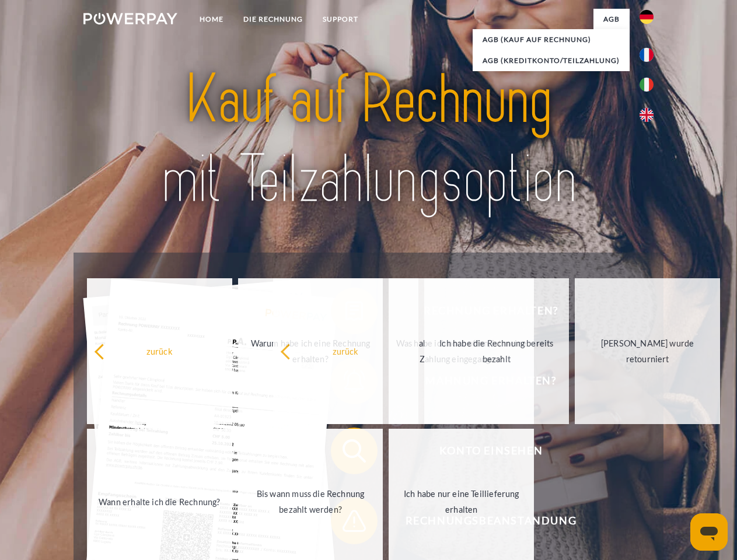 The width and height of the screenshot is (737, 560). I want to click on div: Ich habe die Rechnung bereits bezahlt, so click(497, 351).